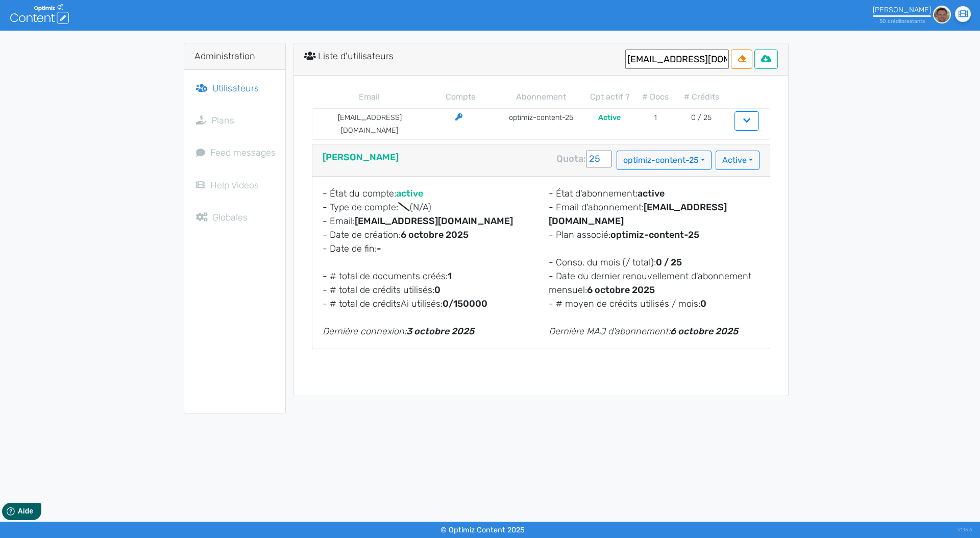 This screenshot has width=980, height=538. I want to click on td: 1, so click(655, 124).